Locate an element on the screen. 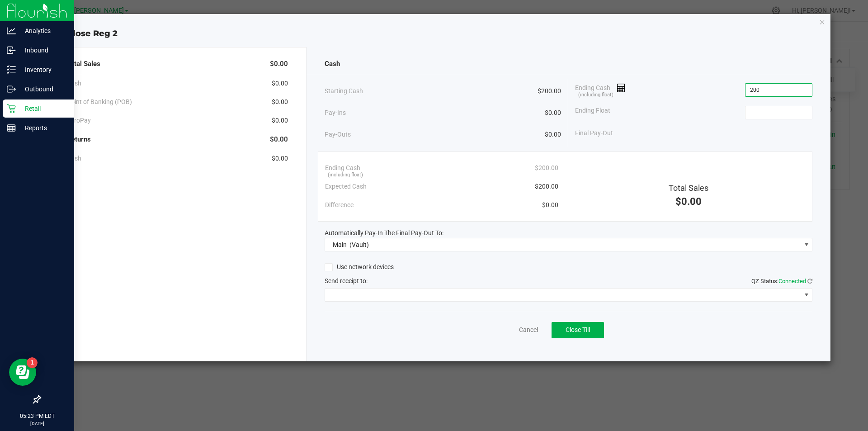 Image resolution: width=868 pixels, height=431 pixels. p: Retail is located at coordinates (43, 109).